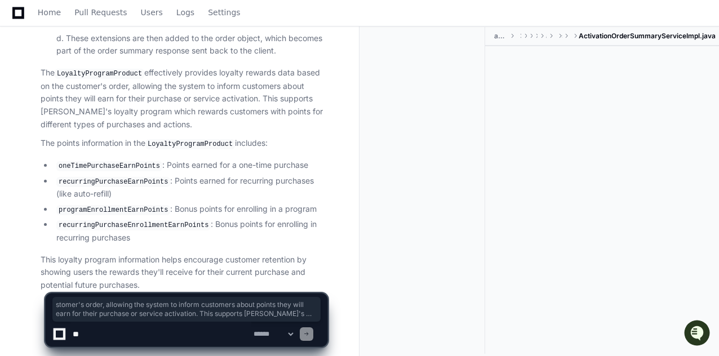  I want to click on li: : Points earned for a one-time purchase, so click(190, 166).